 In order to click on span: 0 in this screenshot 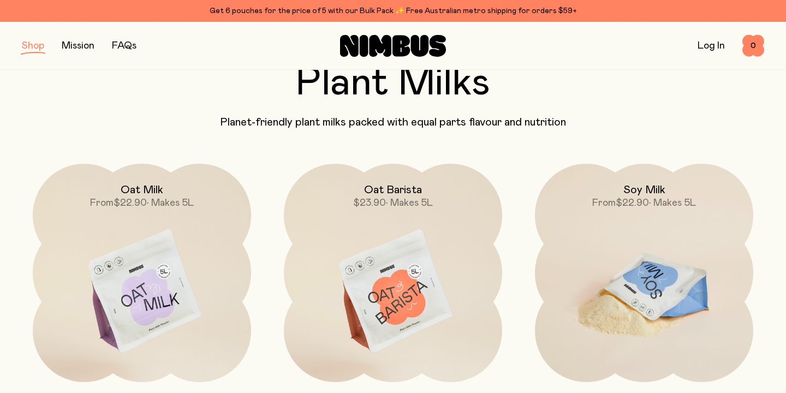, I will do `click(754, 46)`.